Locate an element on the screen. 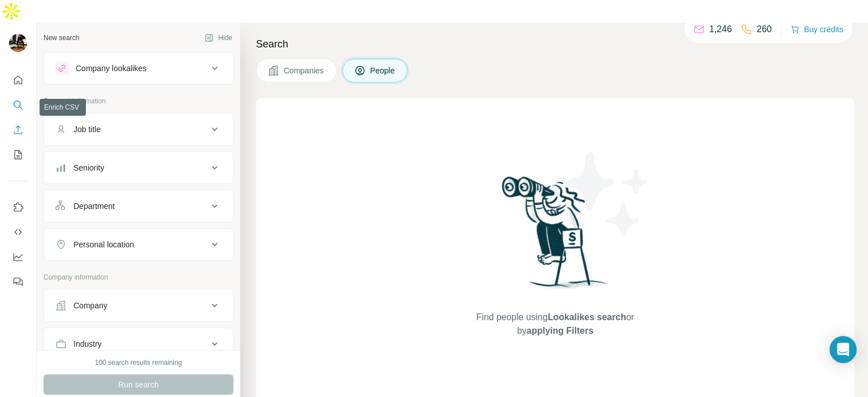 The height and width of the screenshot is (397, 868). p: 1,246 is located at coordinates (720, 30).